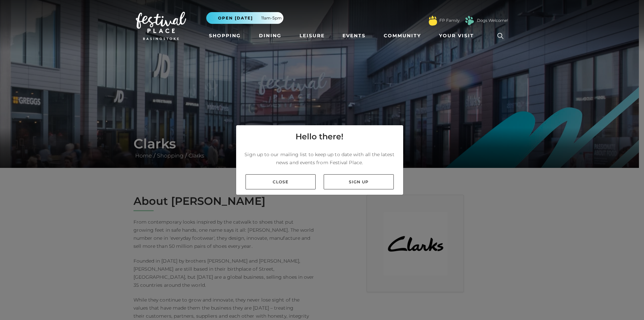 This screenshot has width=644, height=320. Describe the element at coordinates (161, 25) in the screenshot. I see `img: Festival Place Logo` at that location.